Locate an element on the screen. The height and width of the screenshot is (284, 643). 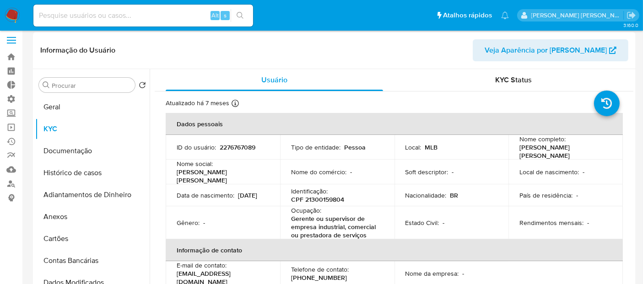
p: Pessoa is located at coordinates (355, 147).